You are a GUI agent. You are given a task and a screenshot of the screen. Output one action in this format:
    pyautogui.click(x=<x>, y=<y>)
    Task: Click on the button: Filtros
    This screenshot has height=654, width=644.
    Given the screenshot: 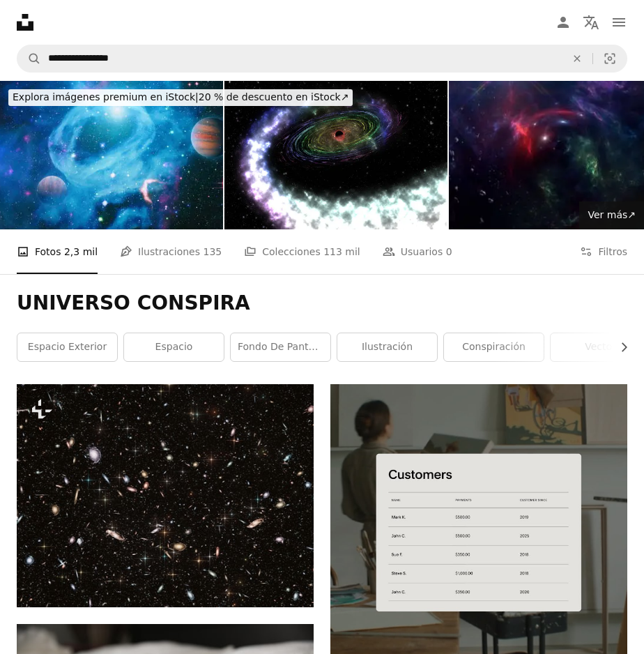 What is the action you would take?
    pyautogui.click(x=604, y=251)
    